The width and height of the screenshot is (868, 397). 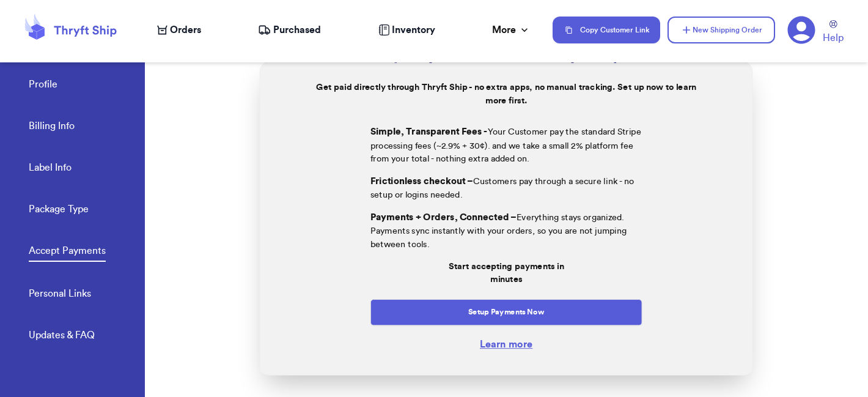 What do you see at coordinates (43, 86) in the screenshot?
I see `a: Profile` at bounding box center [43, 86].